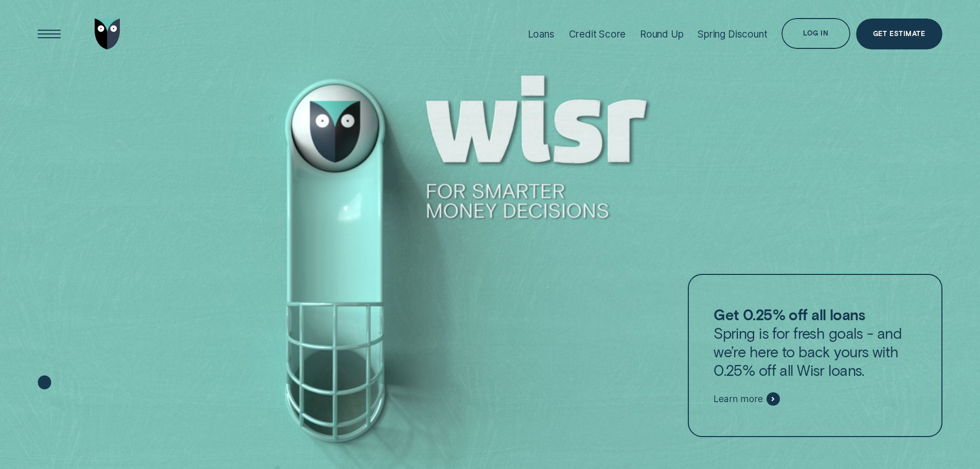  What do you see at coordinates (789, 314) in the screenshot?
I see `strong: Get 0.25% off all loans` at bounding box center [789, 314].